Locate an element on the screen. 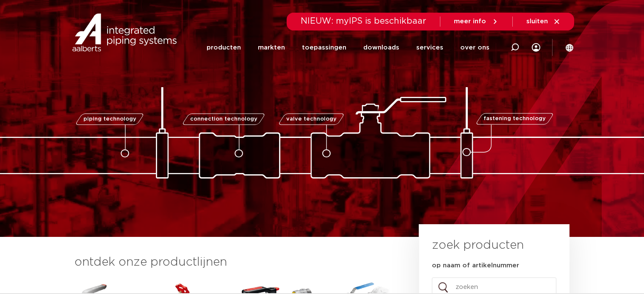  span: fastening technology is located at coordinates (515, 119).